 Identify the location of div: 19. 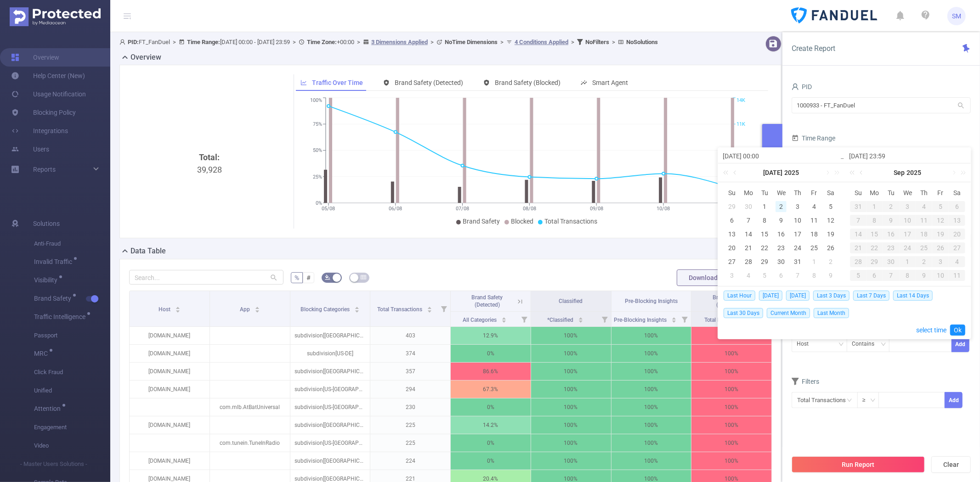
(831, 234).